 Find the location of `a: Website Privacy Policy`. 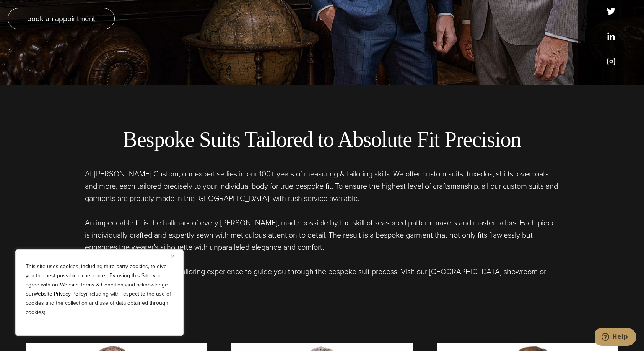

a: Website Privacy Policy is located at coordinates (60, 294).